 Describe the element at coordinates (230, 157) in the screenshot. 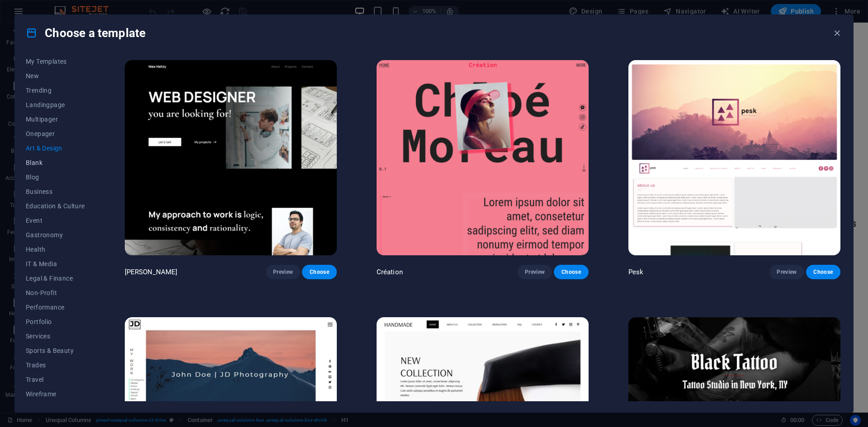

I see `img: Max Hatzy` at that location.